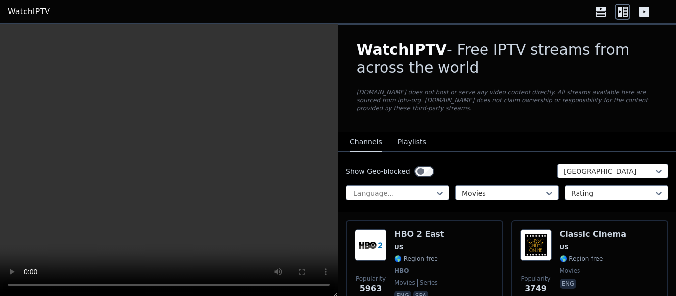  Describe the element at coordinates (568, 284) in the screenshot. I see `p: eng` at that location.